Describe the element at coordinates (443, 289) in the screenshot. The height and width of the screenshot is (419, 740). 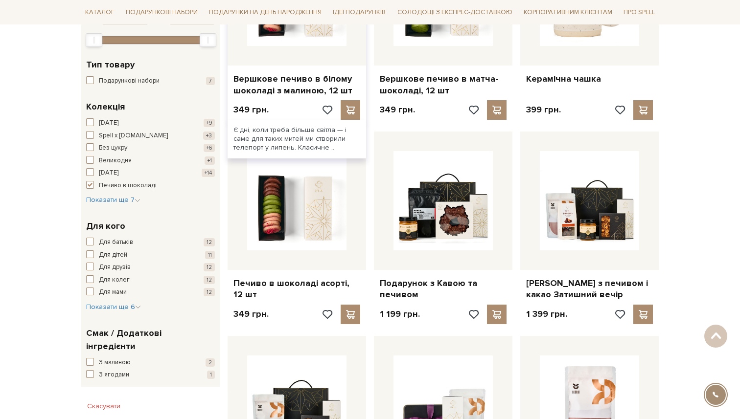
I see `a: Подарунок з Кавою та печивом` at that location.